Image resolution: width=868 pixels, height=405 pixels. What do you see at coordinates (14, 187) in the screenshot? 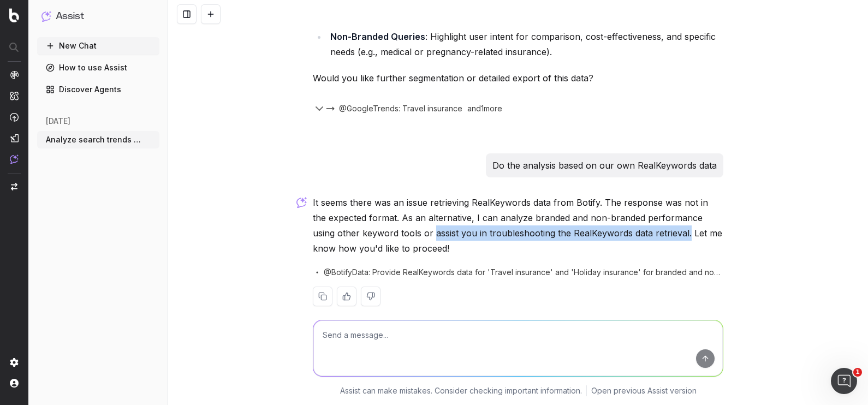
I see `img: Switch project` at bounding box center [14, 187].